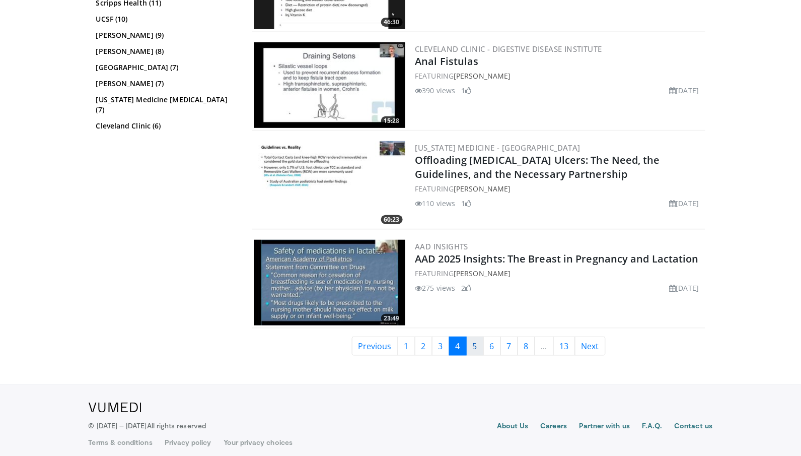 Image resolution: width=801 pixels, height=456 pixels. Describe the element at coordinates (115, 407) in the screenshot. I see `img: VuMedi Logo` at that location.